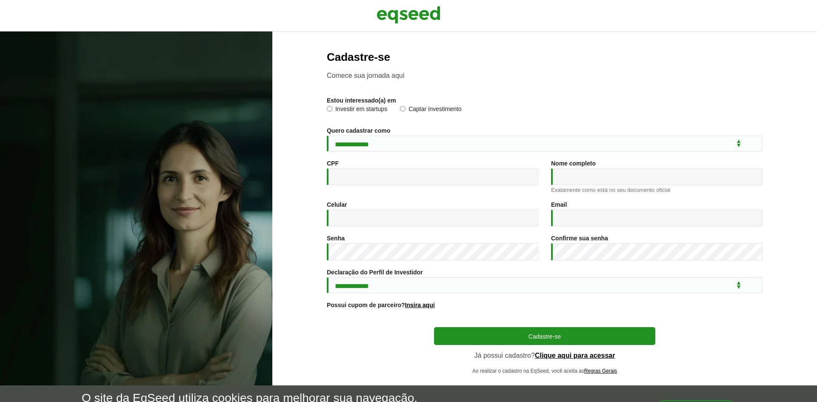  I want to click on h2: Cadastre-se, so click(545, 57).